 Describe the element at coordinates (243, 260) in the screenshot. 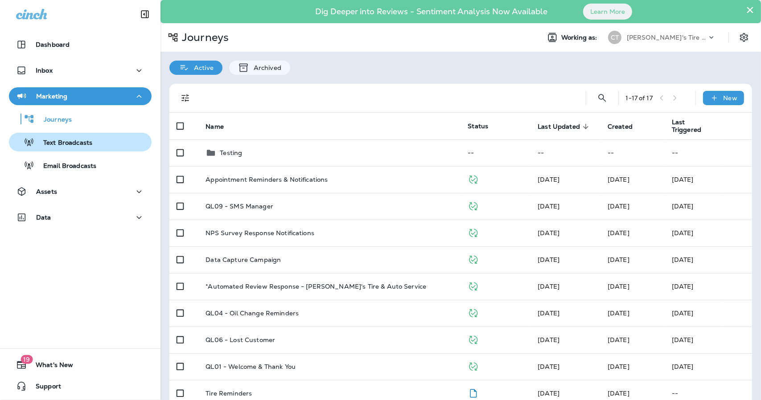

I see `p: Data Capture Campaign` at that location.